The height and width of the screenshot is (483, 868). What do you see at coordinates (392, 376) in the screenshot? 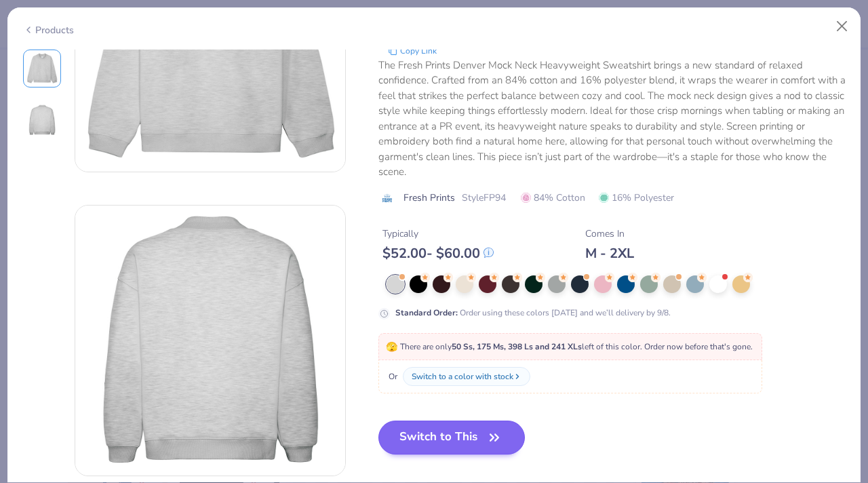
I see `span: Or` at bounding box center [392, 376].